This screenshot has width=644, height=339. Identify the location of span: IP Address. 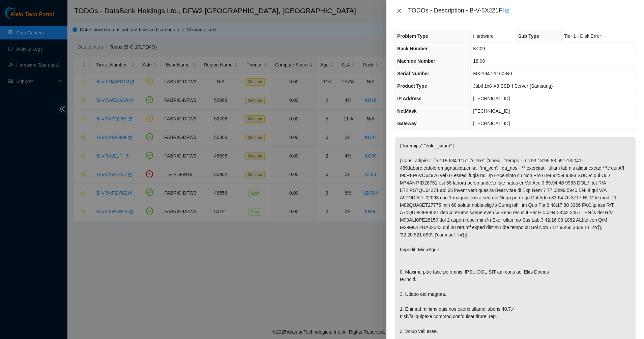
(409, 98).